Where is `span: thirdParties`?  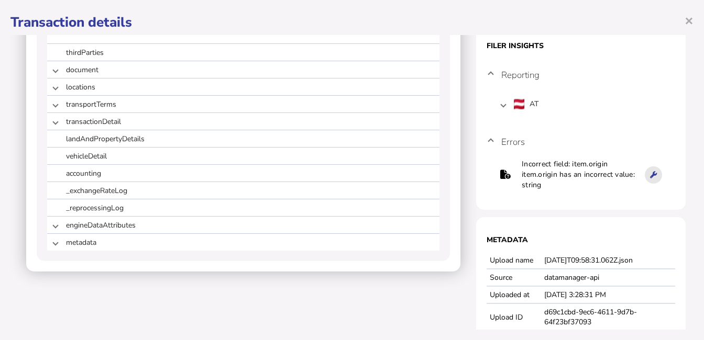 span: thirdParties is located at coordinates (150, 52).